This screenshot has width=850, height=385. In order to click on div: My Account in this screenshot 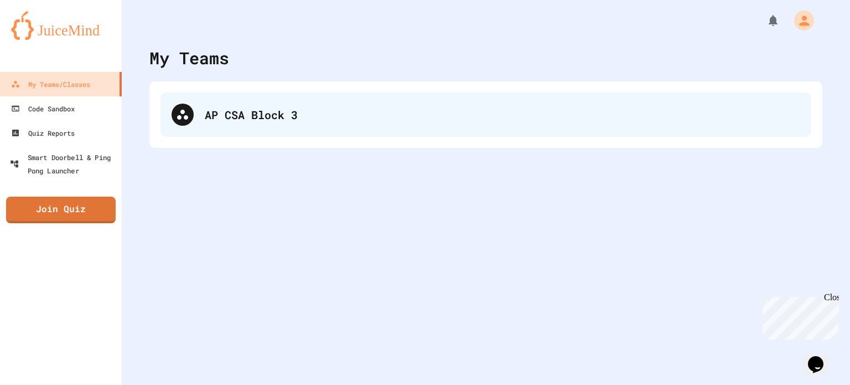, I will do `click(800, 20)`.